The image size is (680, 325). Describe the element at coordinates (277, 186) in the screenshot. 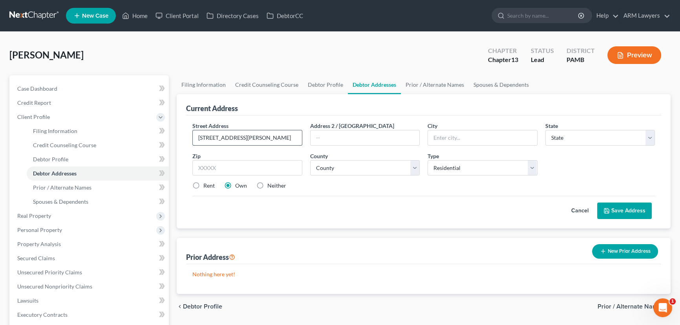

I see `label: Neither` at that location.